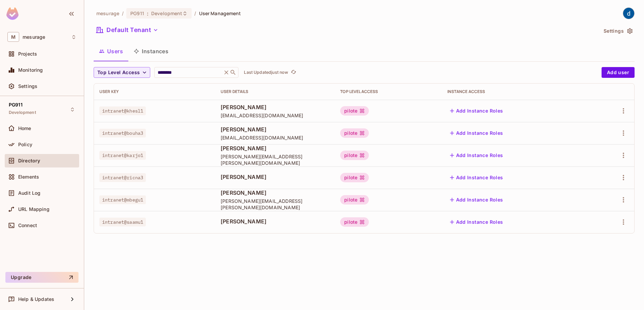 The width and height of the screenshot is (644, 310). What do you see at coordinates (155, 92) in the screenshot?
I see `div: User Key` at bounding box center [155, 92].